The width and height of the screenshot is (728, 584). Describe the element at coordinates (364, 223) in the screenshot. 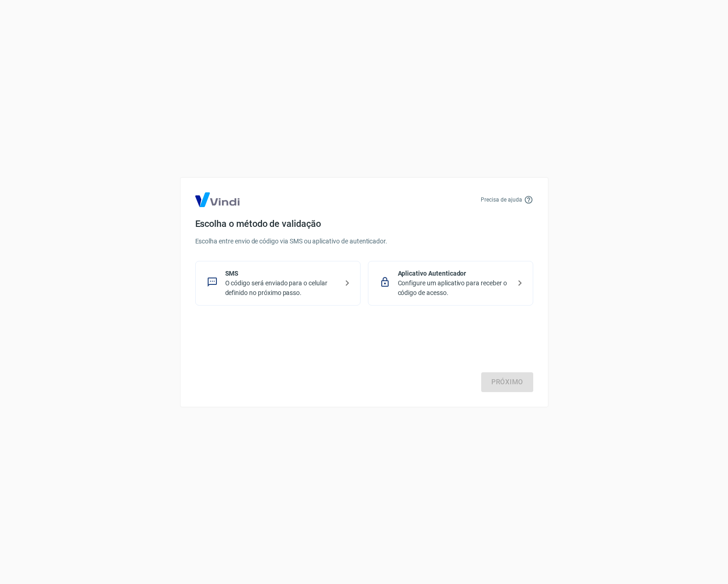

I see `h4: Escolha o método de validação` at that location.